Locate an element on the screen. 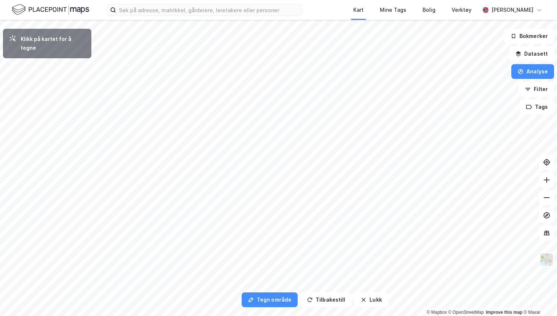  button: Tags is located at coordinates (537, 107).